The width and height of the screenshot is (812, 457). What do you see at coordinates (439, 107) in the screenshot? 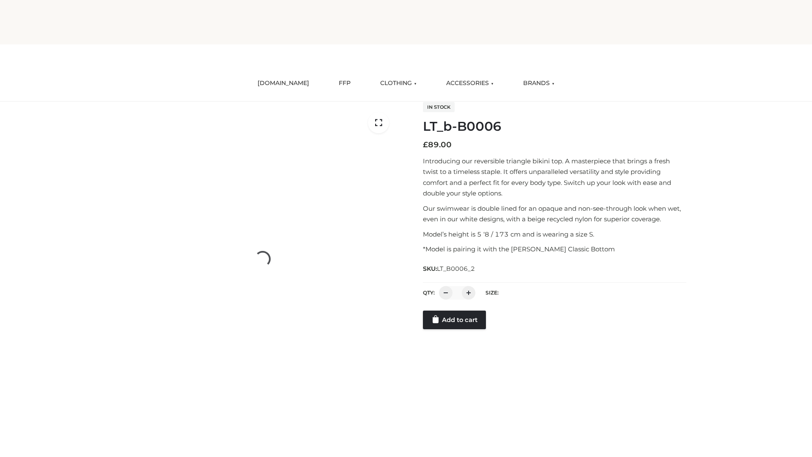
I see `span: In stock` at bounding box center [439, 107].